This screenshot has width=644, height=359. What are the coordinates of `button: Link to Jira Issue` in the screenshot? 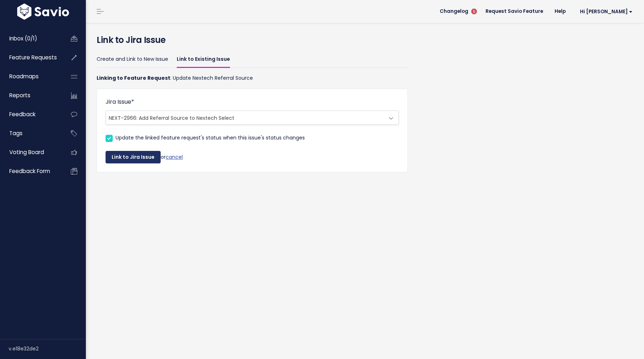 It's located at (133, 157).